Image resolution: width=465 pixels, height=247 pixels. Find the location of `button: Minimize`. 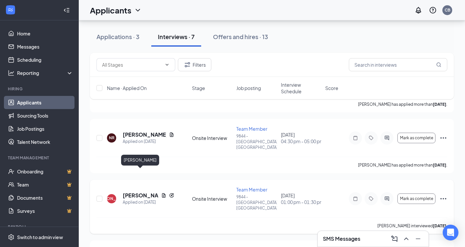

button: Minimize is located at coordinates (418, 238).